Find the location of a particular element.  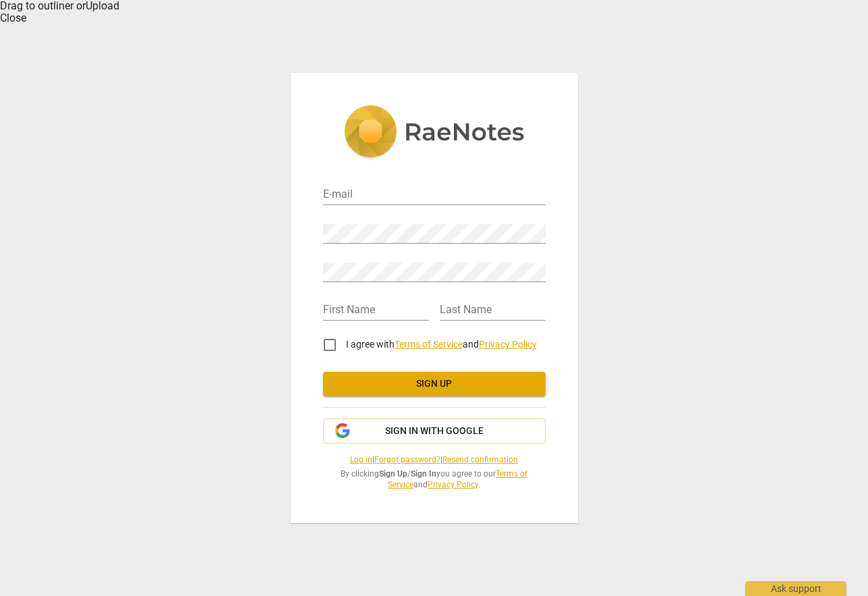

b: Sign Up is located at coordinates (393, 473).